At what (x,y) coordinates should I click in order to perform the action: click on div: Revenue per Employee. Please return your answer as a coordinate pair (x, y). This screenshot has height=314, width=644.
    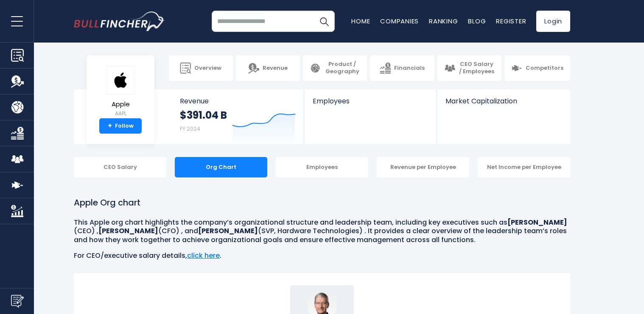
    Looking at the image, I should click on (423, 167).